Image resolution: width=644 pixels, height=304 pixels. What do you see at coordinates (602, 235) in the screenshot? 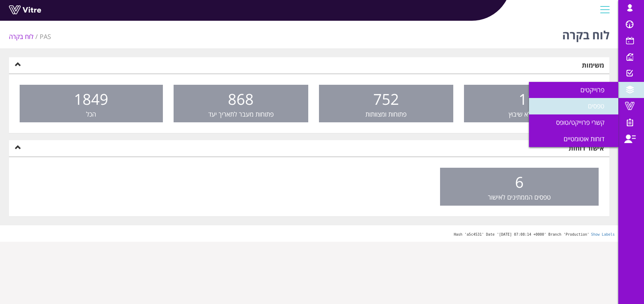
I see `a: Show Labels` at bounding box center [602, 235].